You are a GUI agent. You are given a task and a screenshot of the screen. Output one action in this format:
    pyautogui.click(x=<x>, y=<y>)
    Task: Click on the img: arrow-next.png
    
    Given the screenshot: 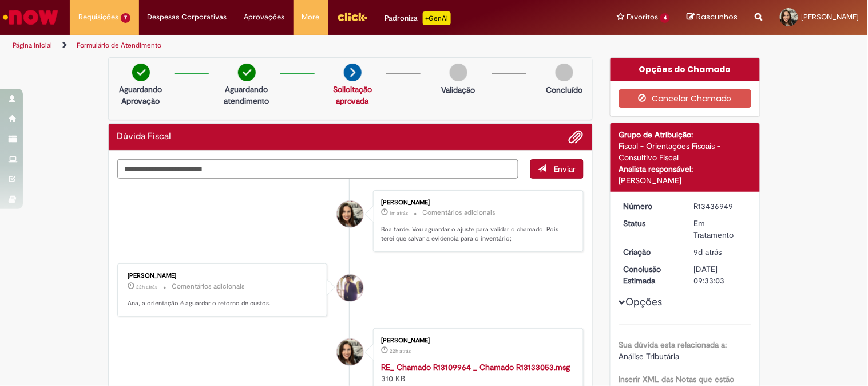 What is the action you would take?
    pyautogui.click(x=352, y=72)
    